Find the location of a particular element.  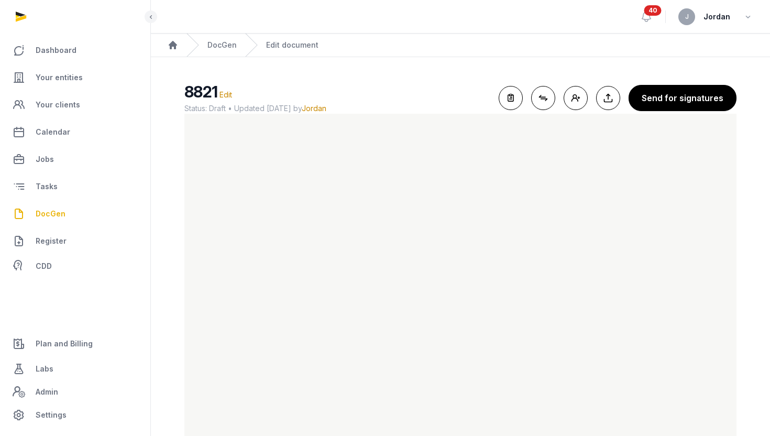

span: DocGen is located at coordinates (50, 214).